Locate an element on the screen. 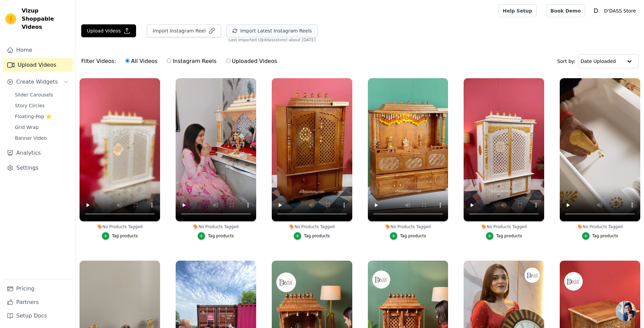  a: Grid Wrap is located at coordinates (42, 127).